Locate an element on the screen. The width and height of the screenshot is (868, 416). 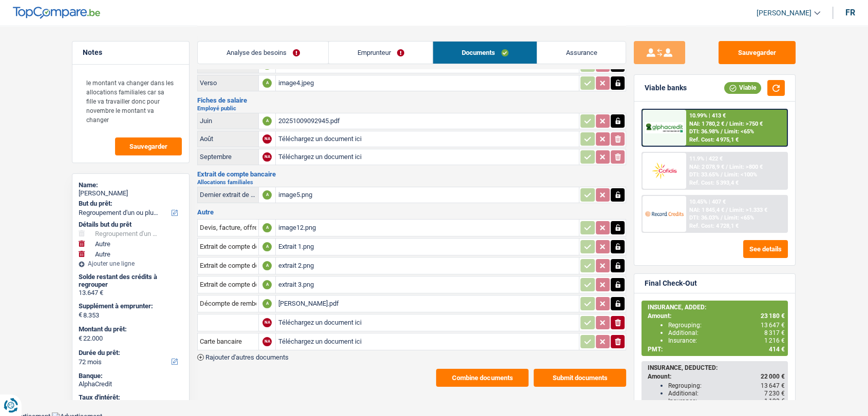
a: Assurance is located at coordinates (582, 52).